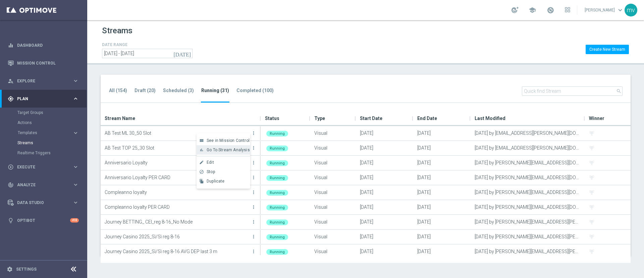  I want to click on div: Analyze, so click(40, 185).